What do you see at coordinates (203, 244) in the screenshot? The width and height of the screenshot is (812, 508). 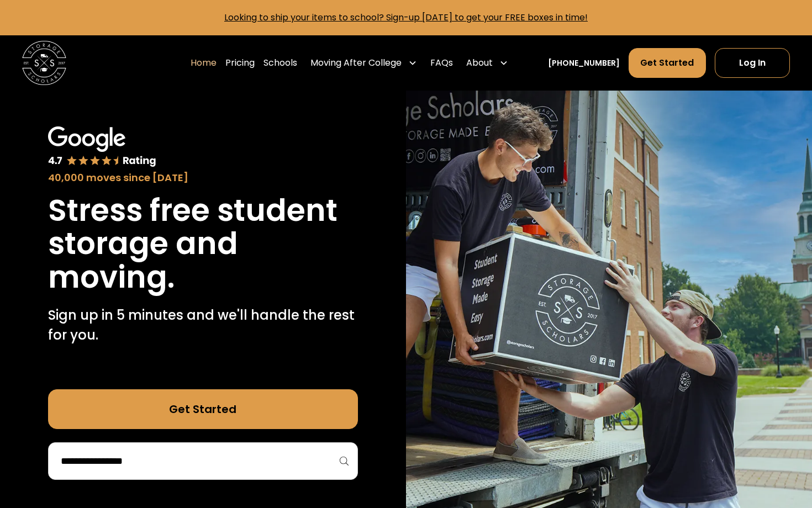 I see `h1: Stress free student storage and moving.` at bounding box center [203, 244].